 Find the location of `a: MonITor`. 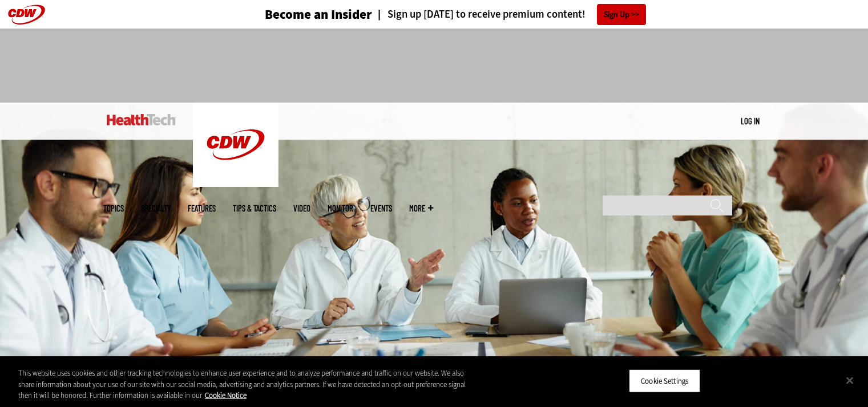

a: MonITor is located at coordinates (340, 208).